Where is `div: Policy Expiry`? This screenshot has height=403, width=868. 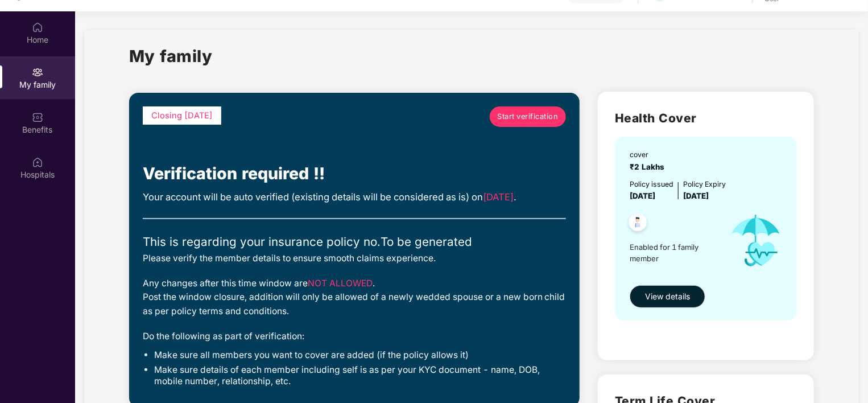
div: Policy Expiry is located at coordinates (704, 184).